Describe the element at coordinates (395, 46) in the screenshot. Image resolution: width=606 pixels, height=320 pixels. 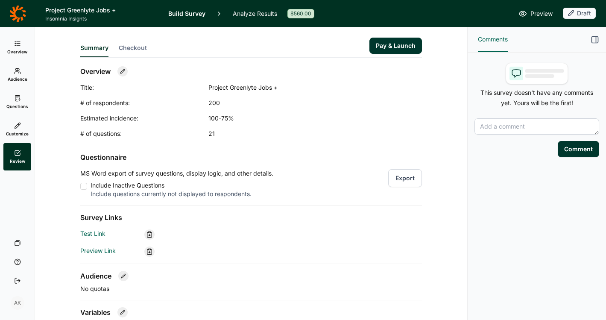
I see `button: Pay & Launch` at that location.